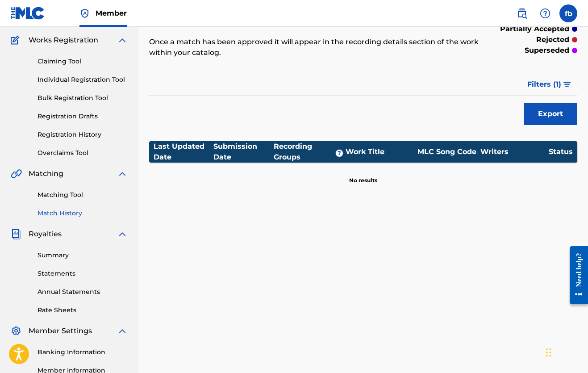 This screenshot has width=588, height=373. Describe the element at coordinates (82, 116) in the screenshot. I see `a: Registration Drafts` at that location.